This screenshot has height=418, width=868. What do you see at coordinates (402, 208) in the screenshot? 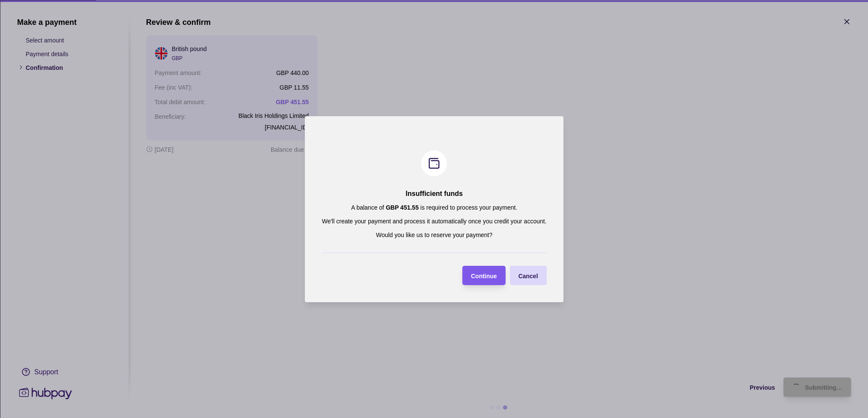
I see `p: GBP 451.55` at bounding box center [402, 208].